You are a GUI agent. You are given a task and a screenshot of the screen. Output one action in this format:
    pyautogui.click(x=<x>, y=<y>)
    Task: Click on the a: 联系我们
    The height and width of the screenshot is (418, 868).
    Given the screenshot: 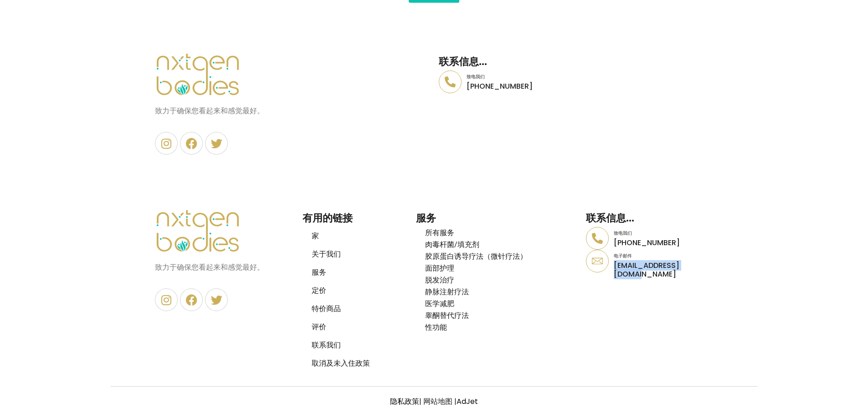 What is the action you would take?
    pyautogui.click(x=354, y=346)
    